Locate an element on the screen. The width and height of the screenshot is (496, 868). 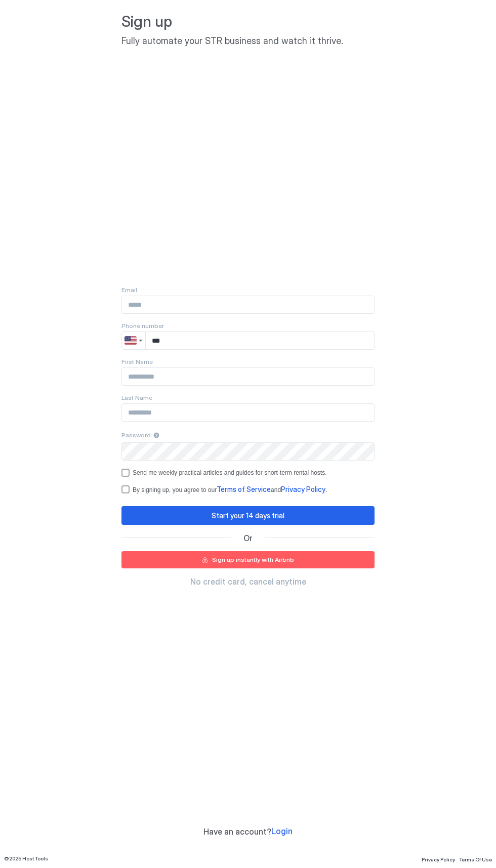
span: Or is located at coordinates (248, 538).